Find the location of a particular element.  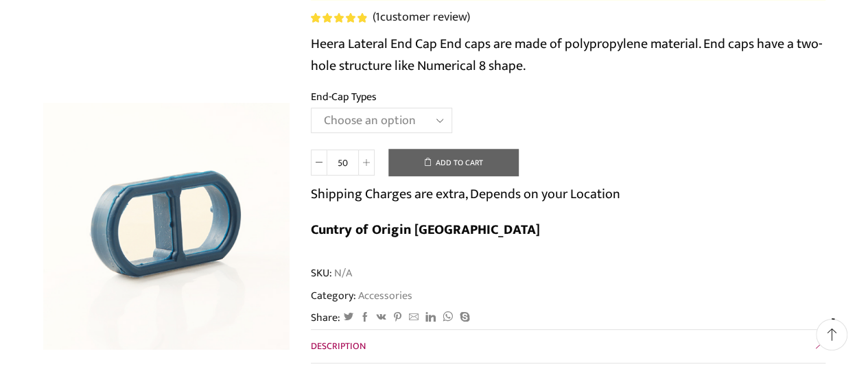

span: Share: is located at coordinates (325, 317).